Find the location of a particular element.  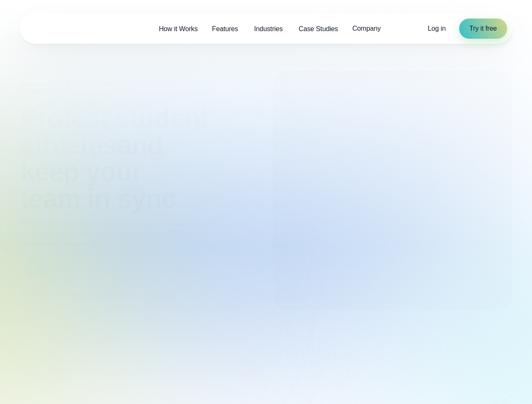

span: Try it free is located at coordinates (483, 28).